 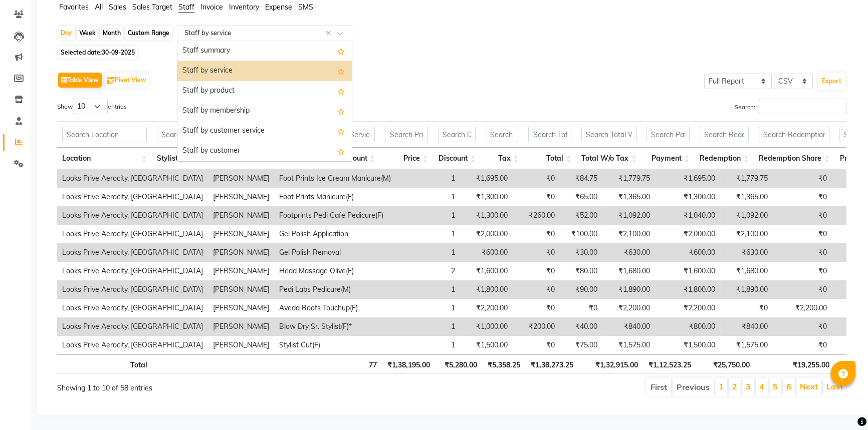 What do you see at coordinates (581, 252) in the screenshot?
I see `td: ₹30.00` at bounding box center [581, 252].